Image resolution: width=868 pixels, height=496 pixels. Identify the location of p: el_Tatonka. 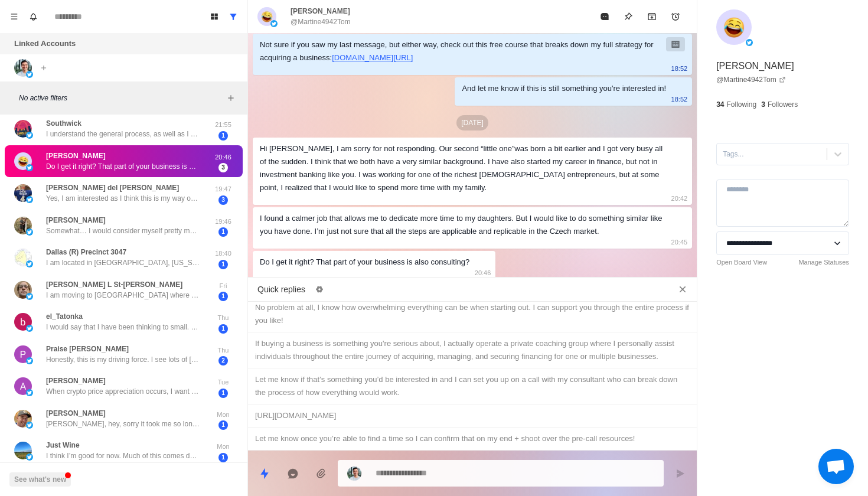
(64, 316).